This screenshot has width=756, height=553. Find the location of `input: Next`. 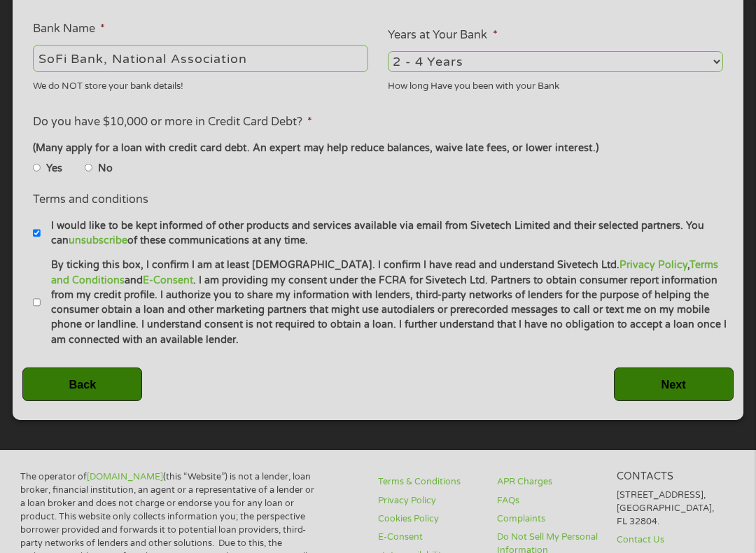

input: Next is located at coordinates (674, 384).